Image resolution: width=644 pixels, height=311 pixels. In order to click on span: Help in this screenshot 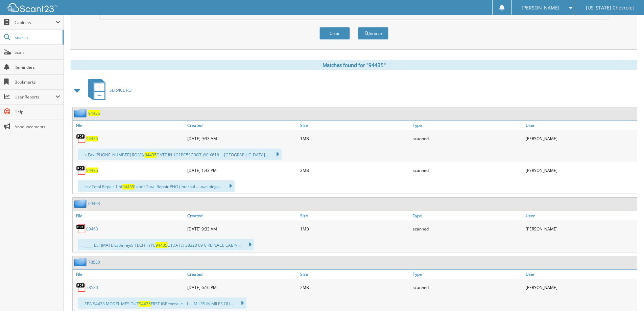, I will do `click(37, 111)`.